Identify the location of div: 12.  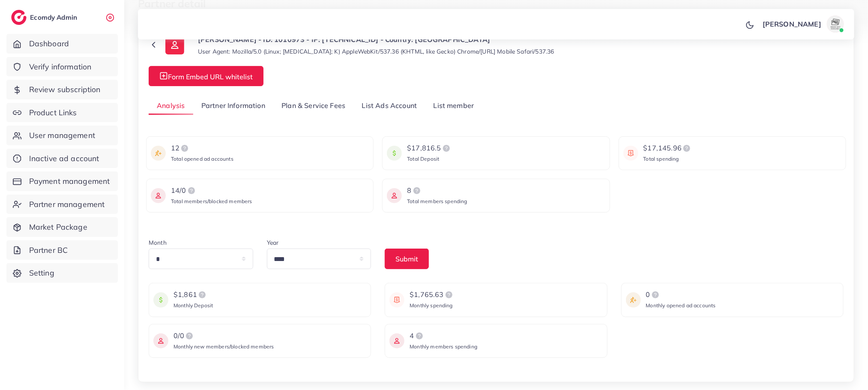
(203, 148).